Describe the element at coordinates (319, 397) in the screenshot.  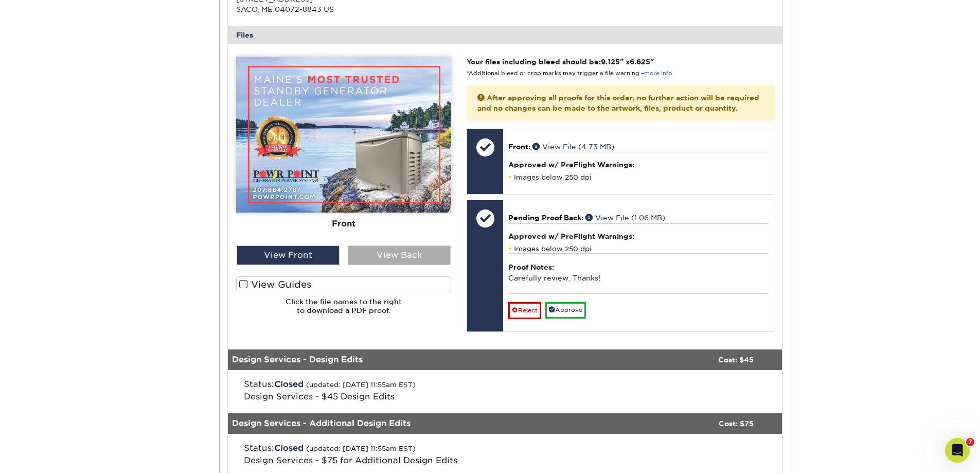
I see `span: Design Services - $45 Design Edits` at that location.